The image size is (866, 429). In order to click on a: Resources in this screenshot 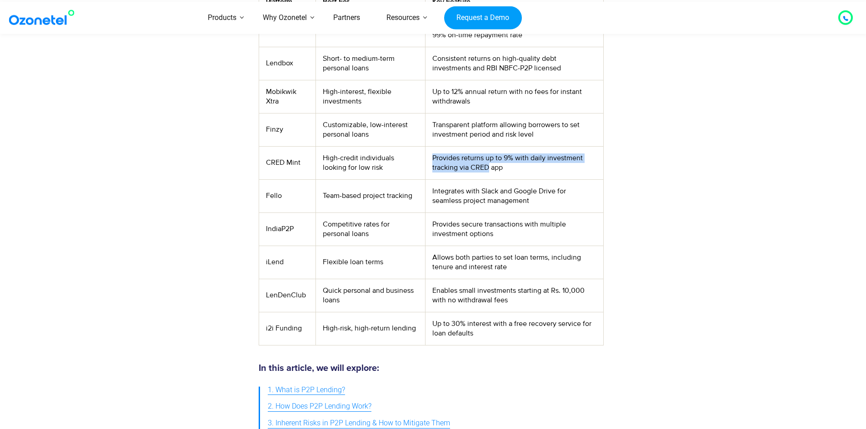, I will do `click(403, 18)`.